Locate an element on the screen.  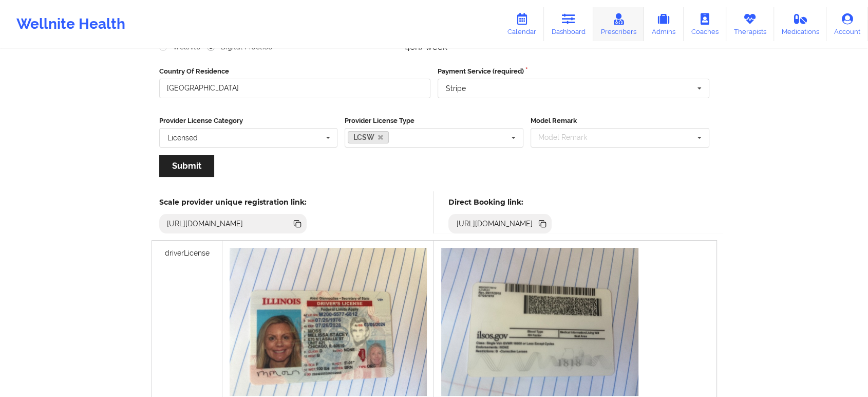
a: Therapists is located at coordinates (750, 24).